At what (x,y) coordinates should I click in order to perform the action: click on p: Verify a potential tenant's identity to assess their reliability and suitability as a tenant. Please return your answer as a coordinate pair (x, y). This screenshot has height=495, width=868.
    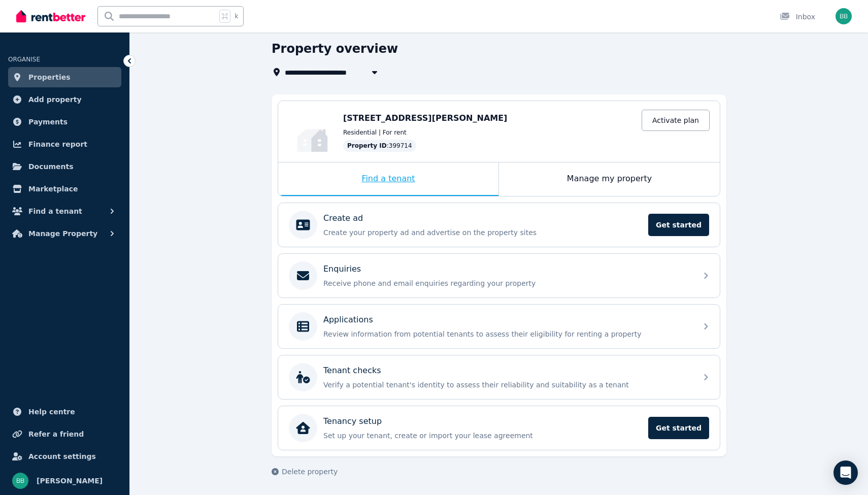
    Looking at the image, I should click on (507, 385).